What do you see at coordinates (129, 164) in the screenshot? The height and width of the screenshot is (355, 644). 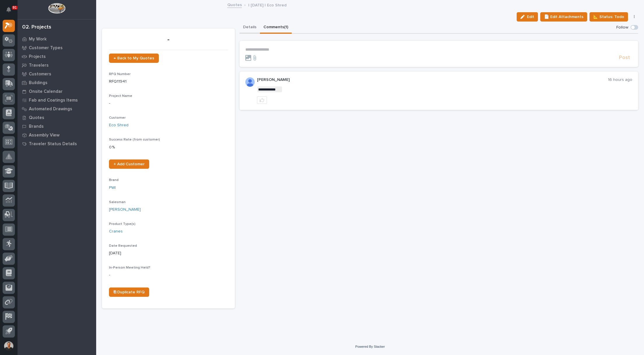 I see `span: + Add Customer` at bounding box center [129, 164].